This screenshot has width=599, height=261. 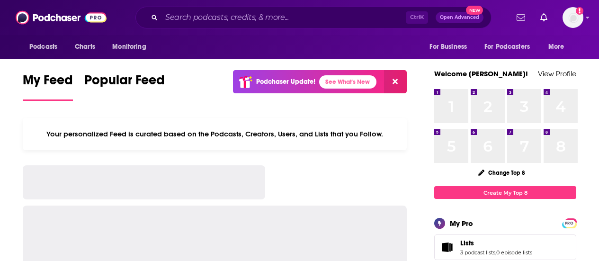 What do you see at coordinates (461, 223) in the screenshot?
I see `div: My Pro` at bounding box center [461, 223].